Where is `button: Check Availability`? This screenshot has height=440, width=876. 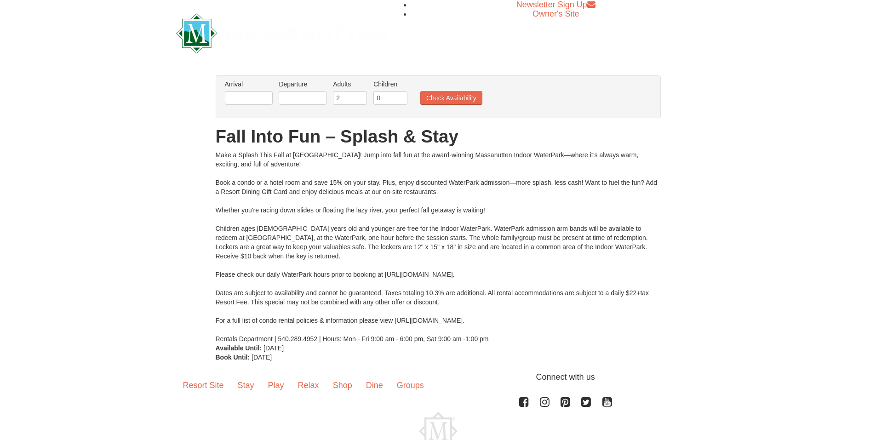
button: Check Availability is located at coordinates (451, 98).